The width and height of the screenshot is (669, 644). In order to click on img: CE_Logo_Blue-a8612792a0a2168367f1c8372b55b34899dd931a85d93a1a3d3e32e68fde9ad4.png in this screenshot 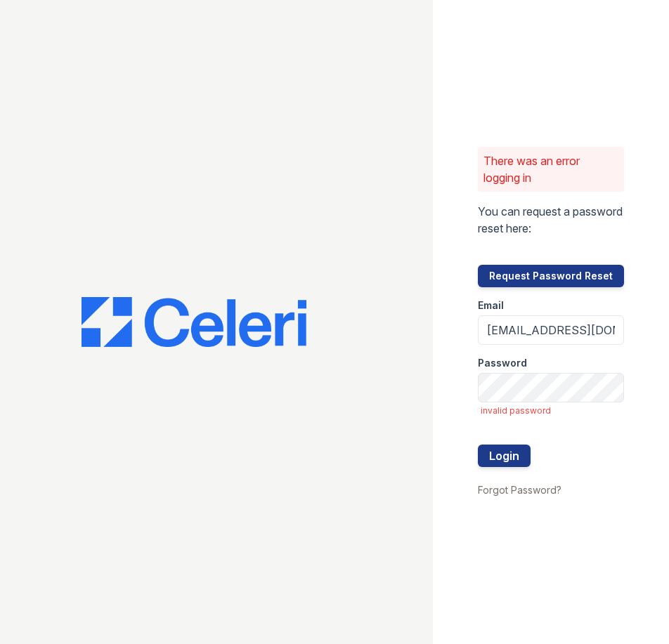, I will do `click(194, 322)`.